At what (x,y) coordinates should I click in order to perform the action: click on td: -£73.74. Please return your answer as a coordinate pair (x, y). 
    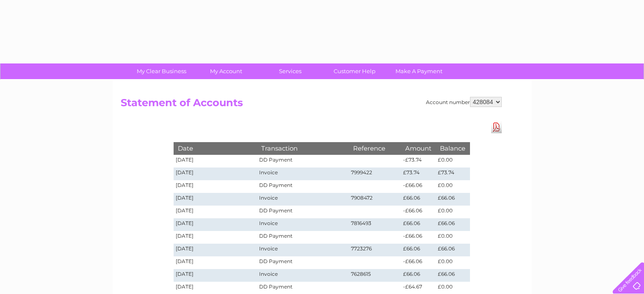
    Looking at the image, I should click on (418, 161).